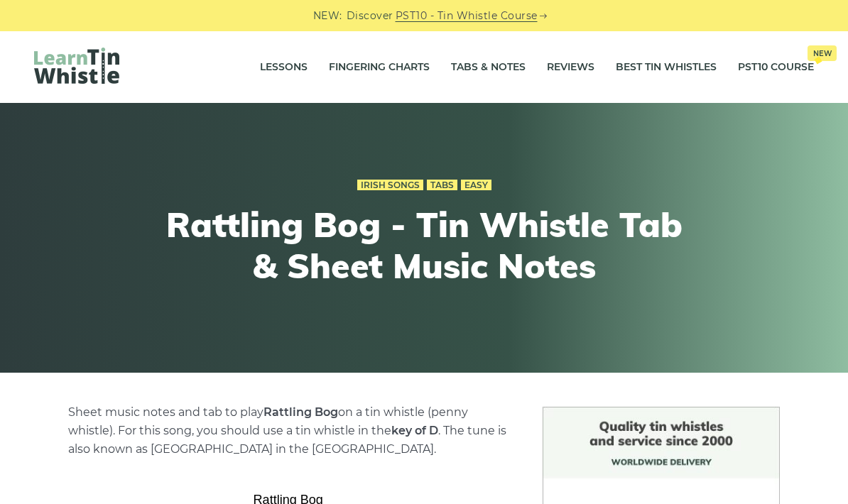 Image resolution: width=848 pixels, height=504 pixels. I want to click on a: Reviews, so click(570, 68).